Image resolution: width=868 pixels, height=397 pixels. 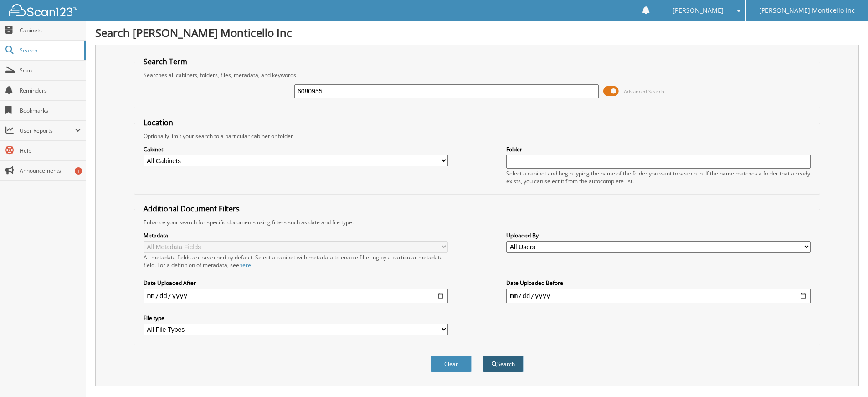 I want to click on span: User Reports, so click(x=47, y=130).